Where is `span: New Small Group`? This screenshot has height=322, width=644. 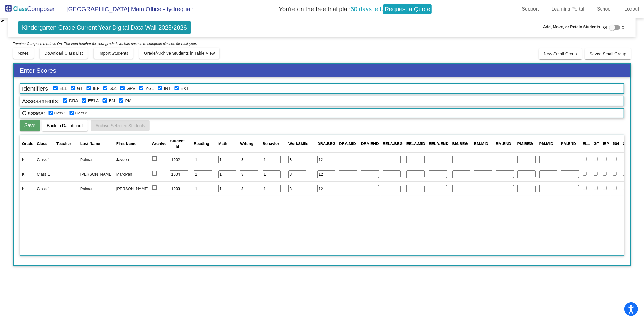 span: New Small Group is located at coordinates (560, 54).